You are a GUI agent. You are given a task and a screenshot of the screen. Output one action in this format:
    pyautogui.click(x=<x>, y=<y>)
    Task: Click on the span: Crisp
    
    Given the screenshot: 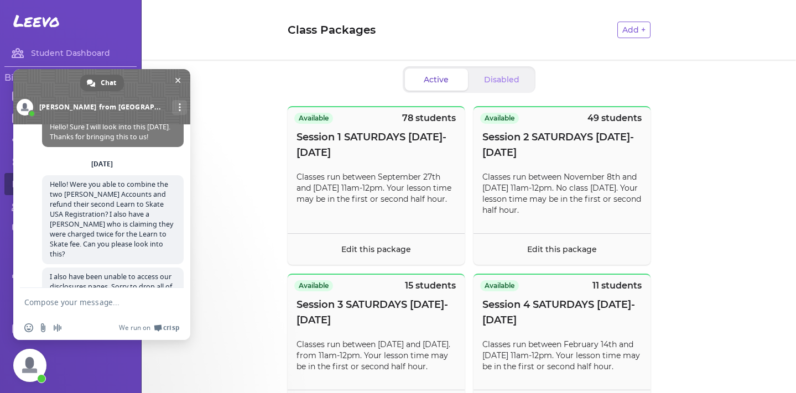 What is the action you would take?
    pyautogui.click(x=171, y=328)
    